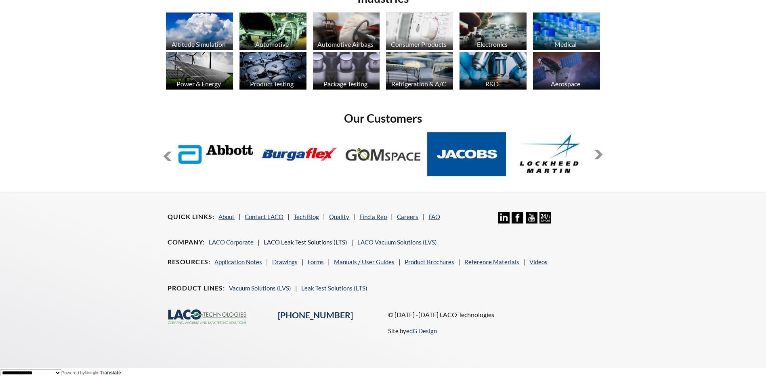 Image resolution: width=766 pixels, height=376 pixels. Describe the element at coordinates (493, 31) in the screenshot. I see `img: industry_Electronics_670x376.jpg` at that location.